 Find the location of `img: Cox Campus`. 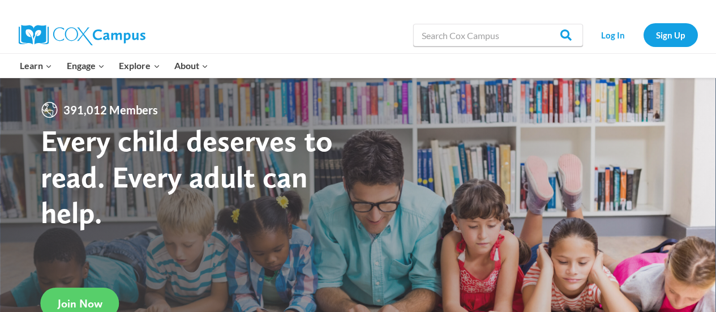

img: Cox Campus is located at coordinates (82, 35).